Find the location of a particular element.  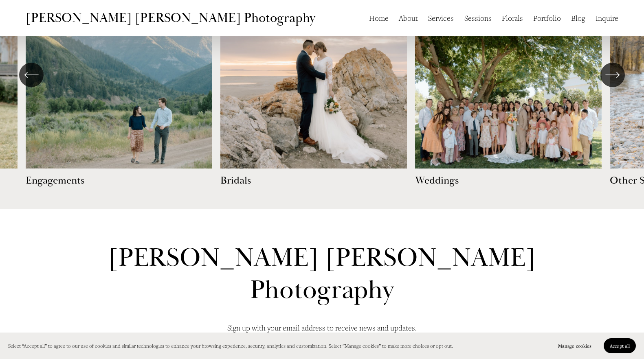

a: About is located at coordinates (408, 18).